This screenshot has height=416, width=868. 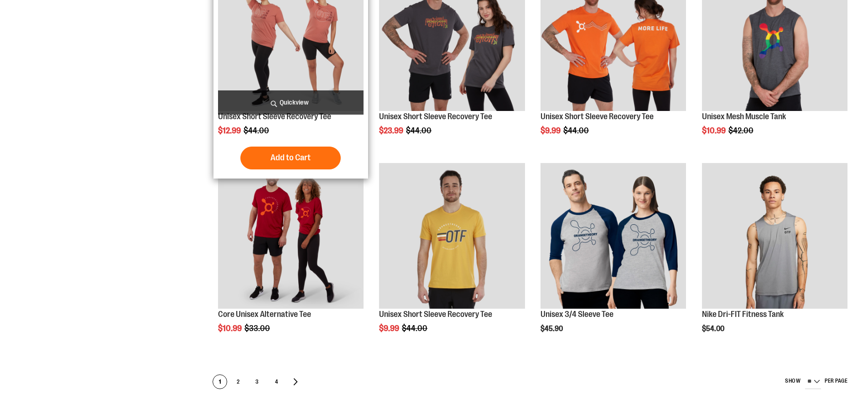 I want to click on span: 3, so click(x=257, y=382).